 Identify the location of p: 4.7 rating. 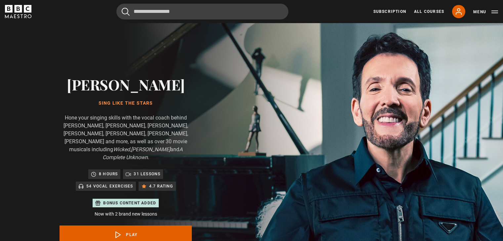
(161, 186).